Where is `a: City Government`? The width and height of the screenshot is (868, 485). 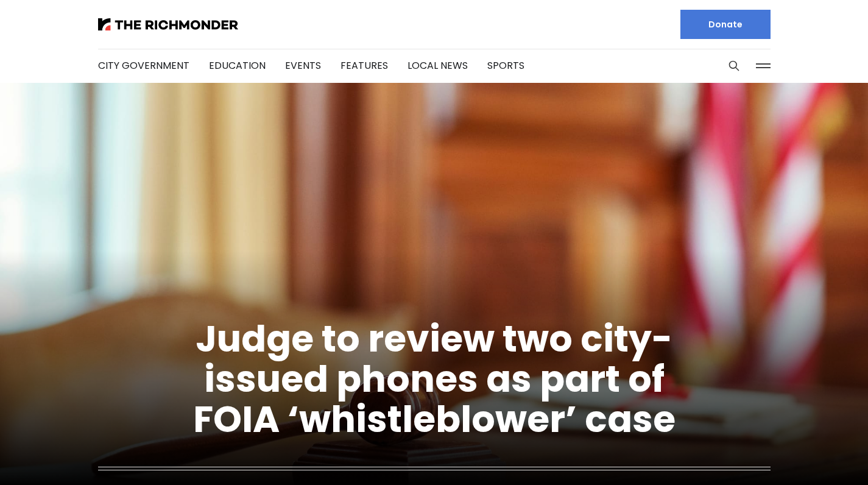
a: City Government is located at coordinates (144, 65).